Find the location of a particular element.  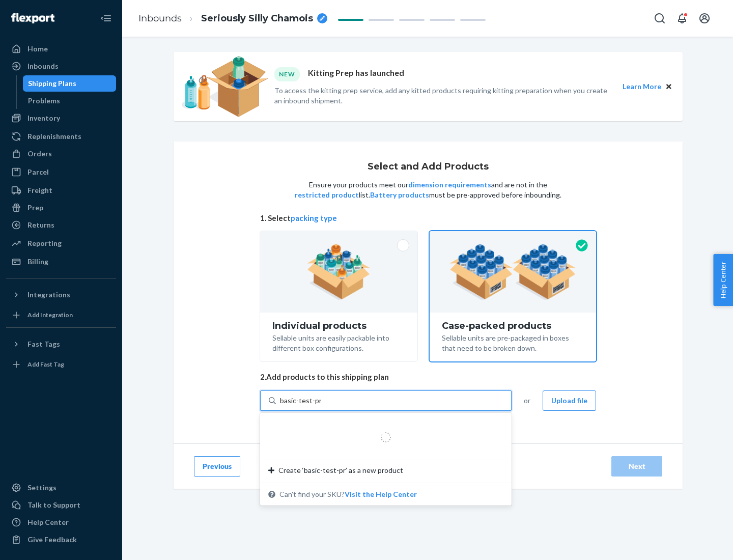

div: Parcel is located at coordinates (38, 172).